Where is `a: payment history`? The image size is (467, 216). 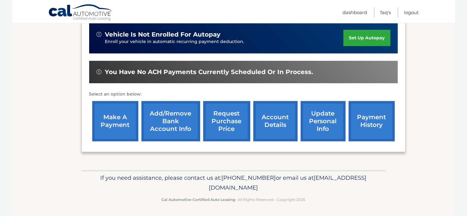 a: payment history is located at coordinates (371, 121).